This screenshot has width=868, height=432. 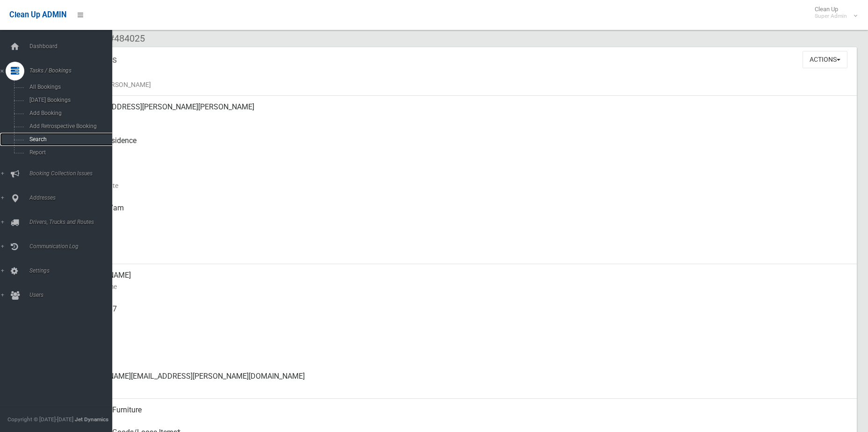 I want to click on span: Report, so click(x=69, y=153).